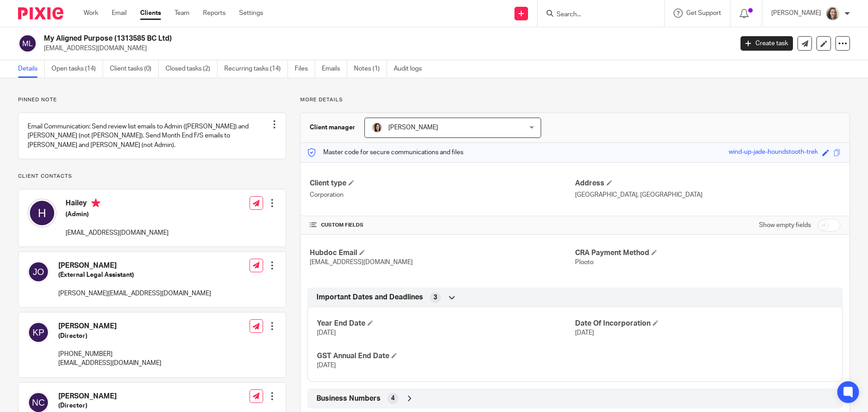 This screenshot has height=412, width=868. What do you see at coordinates (191, 69) in the screenshot?
I see `a: Closed tasks (2)` at bounding box center [191, 69].